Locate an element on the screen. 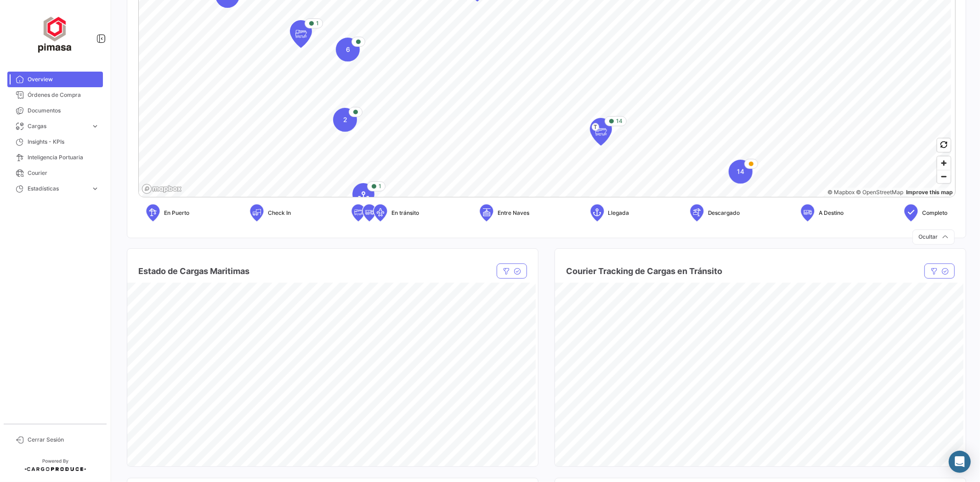 The height and width of the screenshot is (482, 980). span: 6 is located at coordinates (348, 50).